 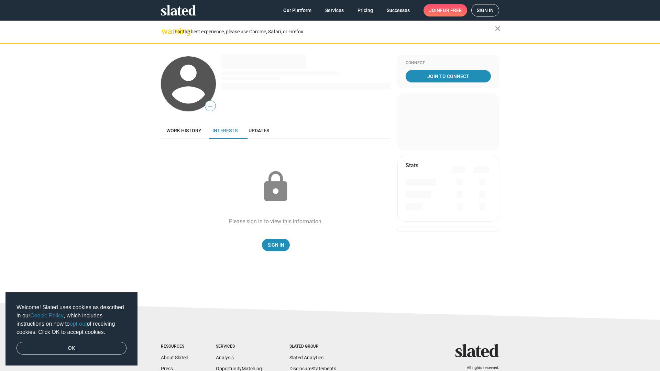 I want to click on div: Slated Group, so click(x=313, y=347).